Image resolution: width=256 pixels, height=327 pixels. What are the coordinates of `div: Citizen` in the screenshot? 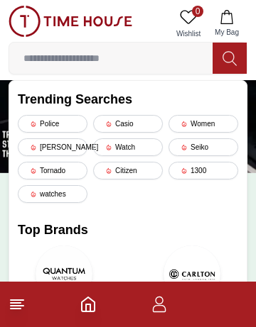 It's located at (128, 170).